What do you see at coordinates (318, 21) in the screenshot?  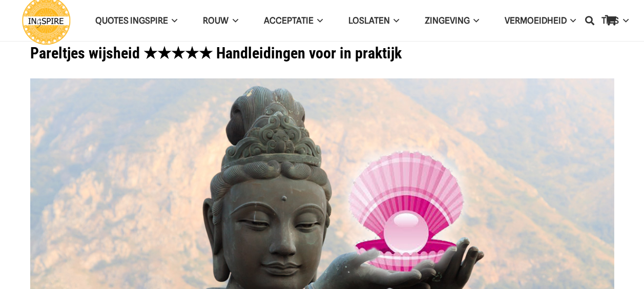 I see `span: Acceptatie Menu` at bounding box center [318, 21].